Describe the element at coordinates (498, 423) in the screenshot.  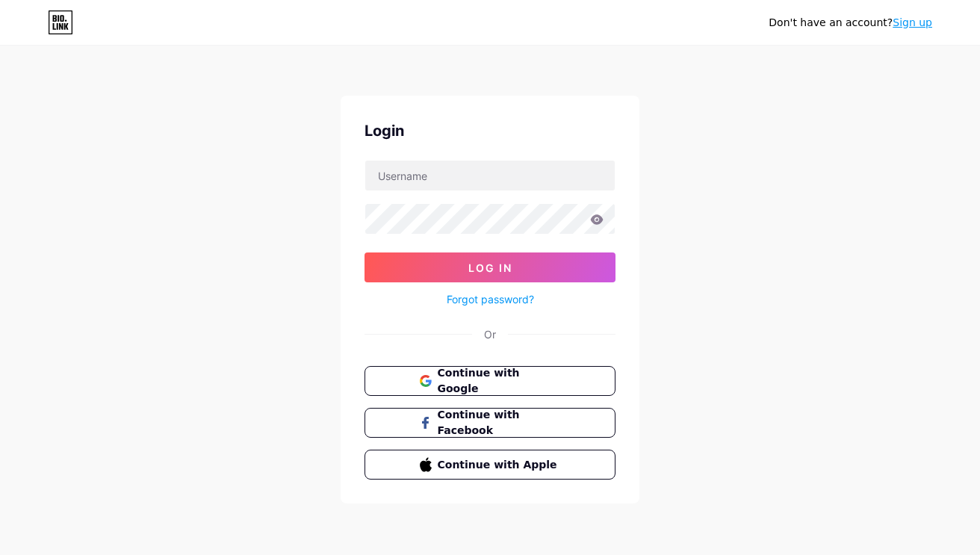
I see `span: Continue with Facebook` at that location.